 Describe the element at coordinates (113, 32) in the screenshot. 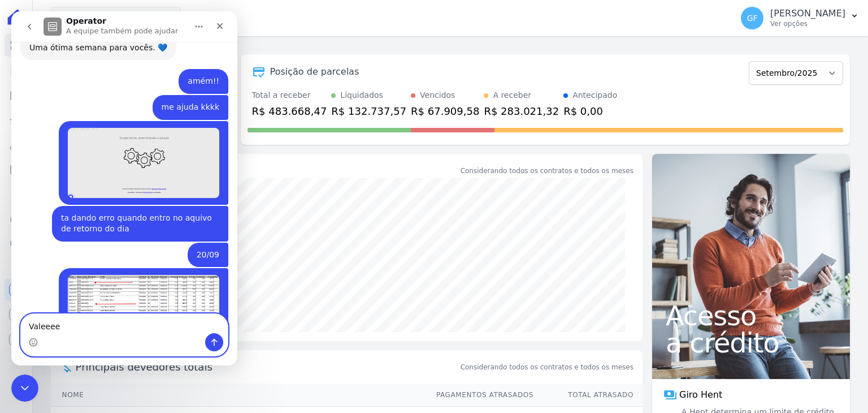

I see `div: Adriane diz…` at that location.